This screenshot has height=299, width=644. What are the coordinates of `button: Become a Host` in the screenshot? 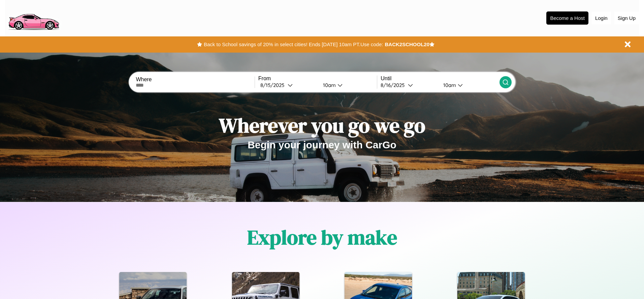 It's located at (567, 18).